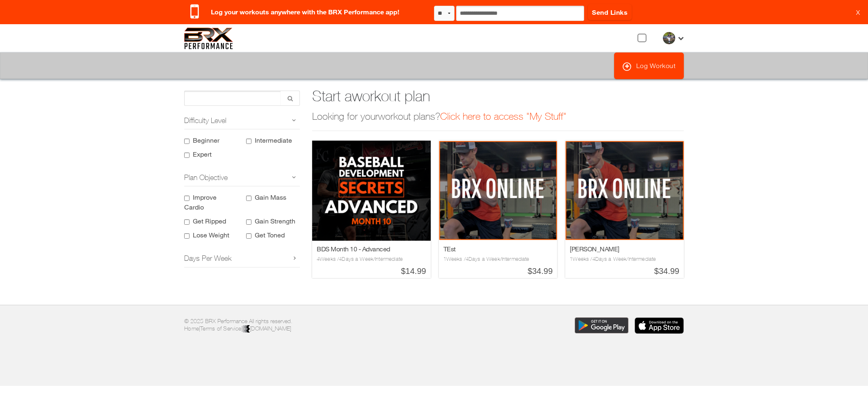 This screenshot has width=868, height=408. Describe the element at coordinates (202, 154) in the screenshot. I see `label: Expert` at that location.